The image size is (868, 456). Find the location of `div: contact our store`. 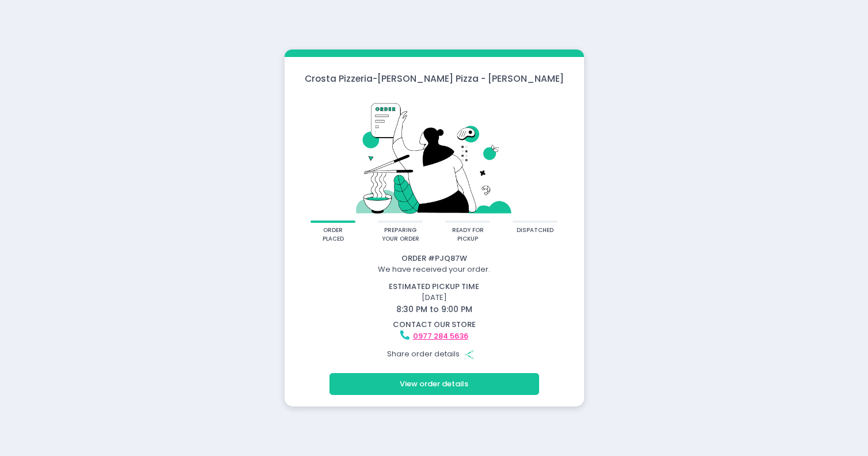

div: contact our store is located at coordinates (434, 325).